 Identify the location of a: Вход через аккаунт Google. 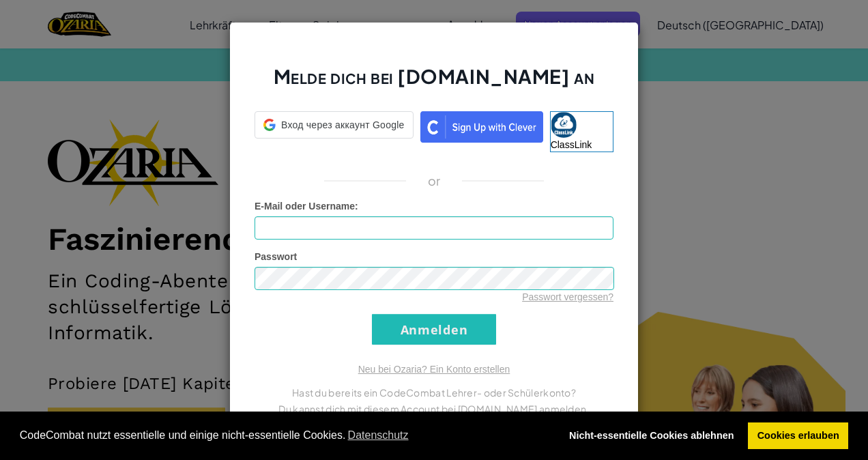
(334, 132).